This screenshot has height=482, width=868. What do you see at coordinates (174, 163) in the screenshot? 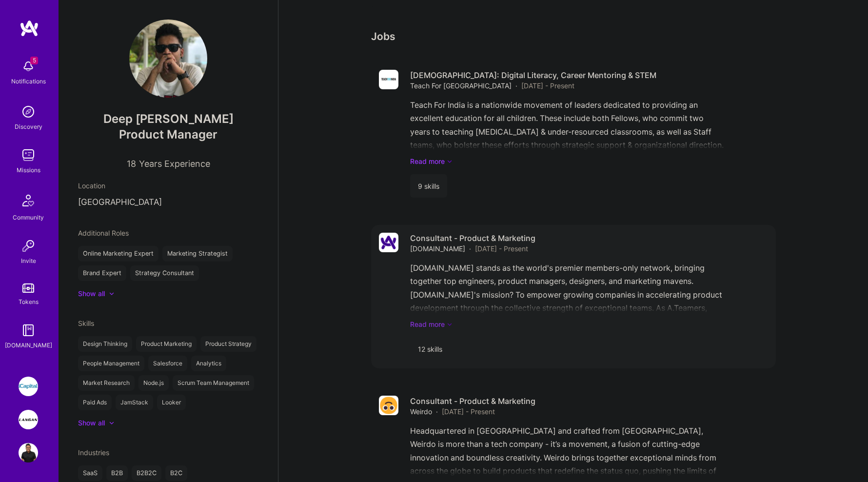
I see `span: Years Experience` at bounding box center [174, 163].